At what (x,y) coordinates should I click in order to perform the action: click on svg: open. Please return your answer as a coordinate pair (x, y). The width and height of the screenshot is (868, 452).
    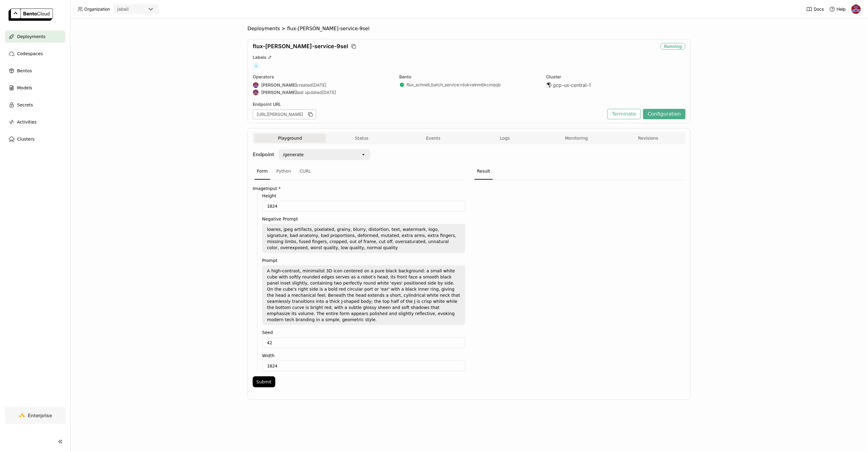
    Looking at the image, I should click on (364, 155).